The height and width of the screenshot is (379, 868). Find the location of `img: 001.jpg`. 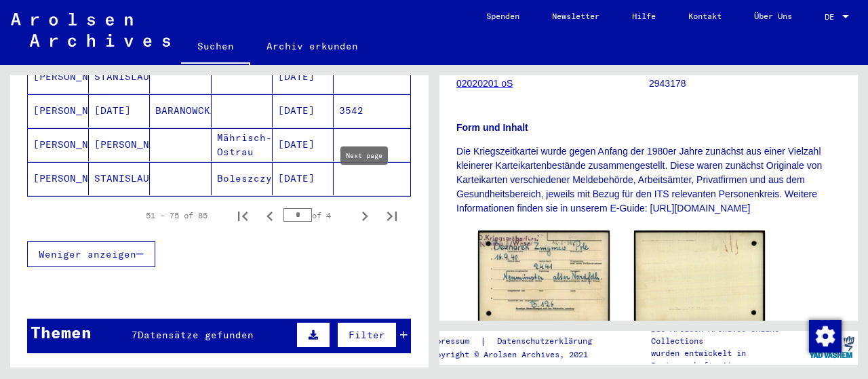

img: 001.jpg is located at coordinates (543, 278).